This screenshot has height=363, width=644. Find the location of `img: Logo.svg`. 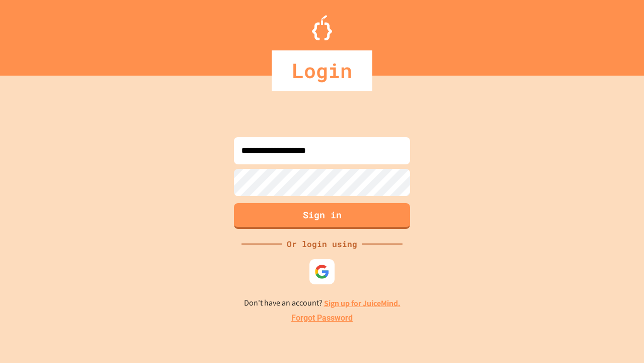

img: Logo.svg is located at coordinates (322, 28).